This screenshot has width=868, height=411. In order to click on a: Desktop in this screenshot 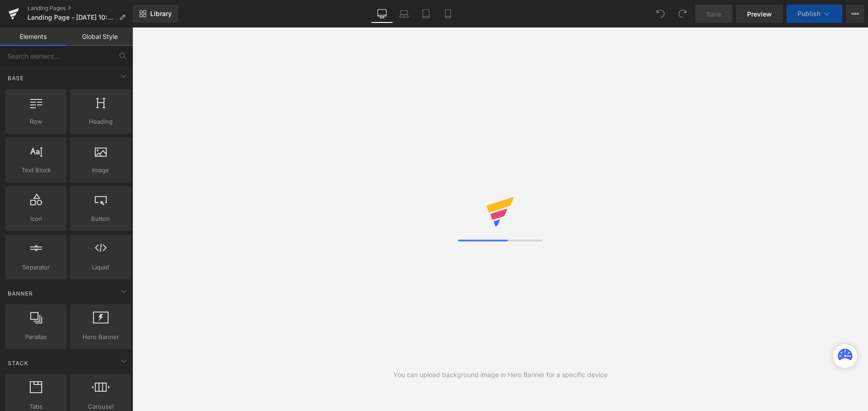, I will do `click(382, 13)`.